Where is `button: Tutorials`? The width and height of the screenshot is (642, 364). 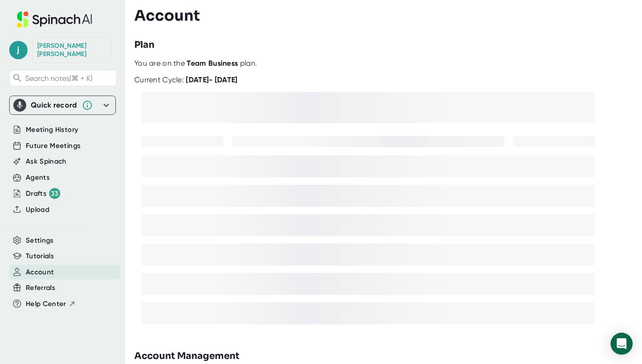
button: Tutorials is located at coordinates (39, 256).